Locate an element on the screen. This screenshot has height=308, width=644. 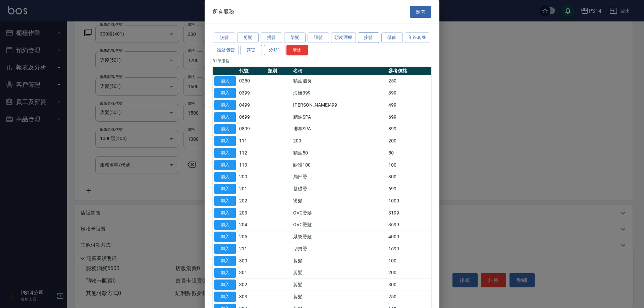
td: 303 is located at coordinates (251, 297).